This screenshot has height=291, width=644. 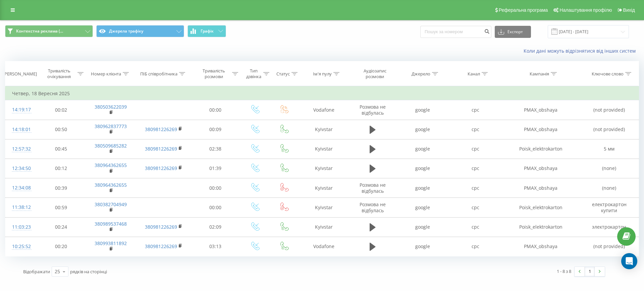 What do you see at coordinates (283, 74) in the screenshot?
I see `div: Статус` at bounding box center [283, 74].